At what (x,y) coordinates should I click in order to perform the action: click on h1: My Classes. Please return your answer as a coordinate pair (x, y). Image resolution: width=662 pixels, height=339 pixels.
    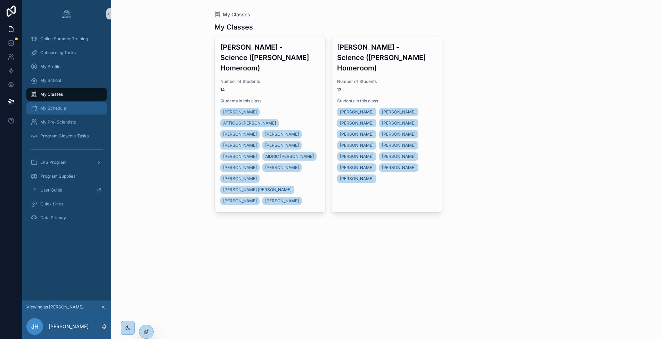
    Looking at the image, I should click on (233, 27).